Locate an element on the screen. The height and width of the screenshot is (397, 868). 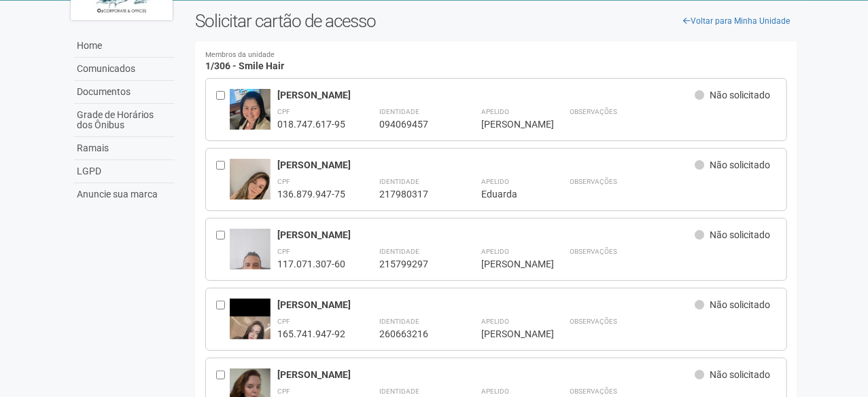
h4: 1/306 - Smile Hair is located at coordinates (496, 61).